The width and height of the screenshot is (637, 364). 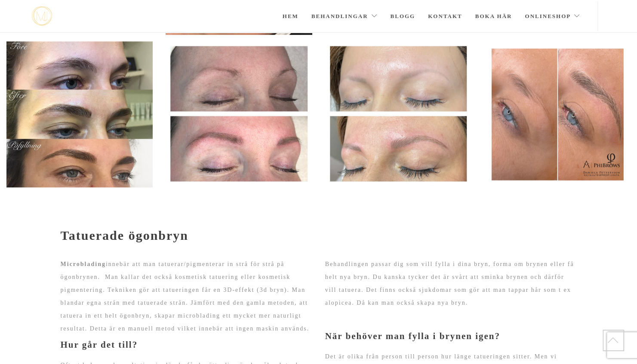 I want to click on img: Fina ögonbryn med microblading, so click(x=79, y=114).